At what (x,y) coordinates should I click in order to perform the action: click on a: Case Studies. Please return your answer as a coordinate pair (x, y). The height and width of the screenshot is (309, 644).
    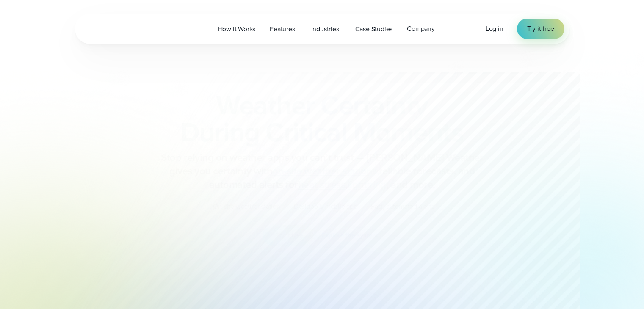
    Looking at the image, I should click on (374, 29).